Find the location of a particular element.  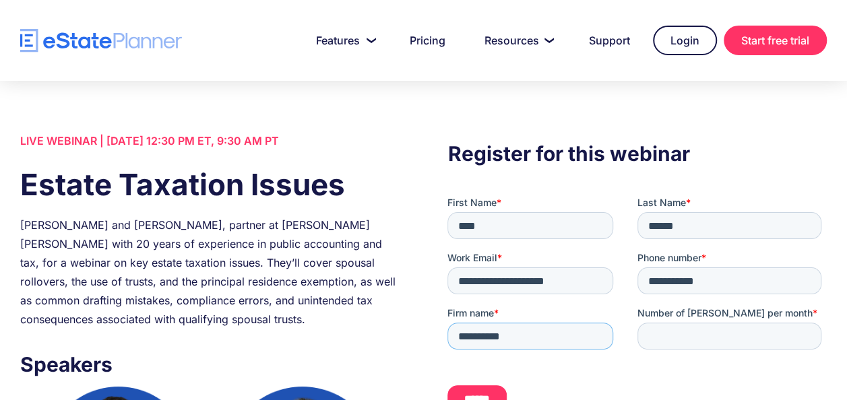

a: home is located at coordinates (101, 40).